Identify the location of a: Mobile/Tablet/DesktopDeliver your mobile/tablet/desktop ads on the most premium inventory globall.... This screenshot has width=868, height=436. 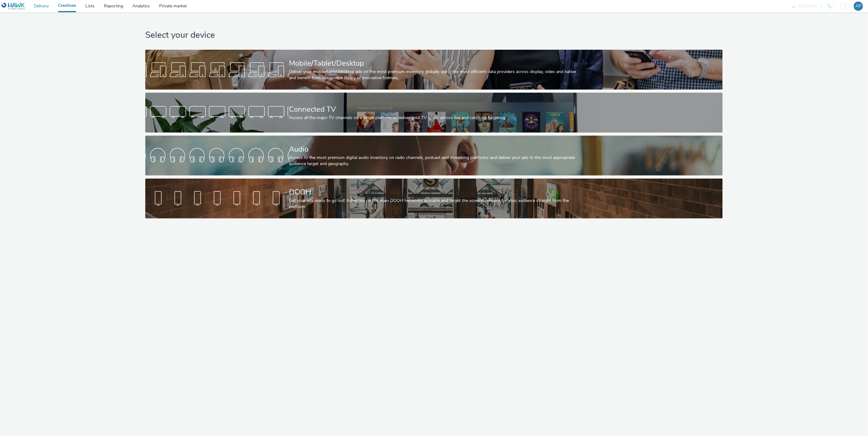
(433, 70).